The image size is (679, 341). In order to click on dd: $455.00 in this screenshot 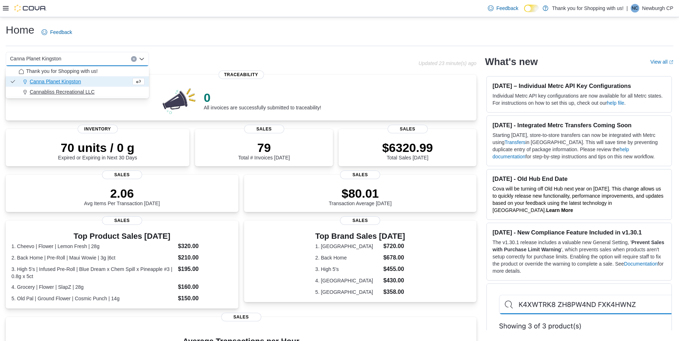, I will do `click(394, 269)`.